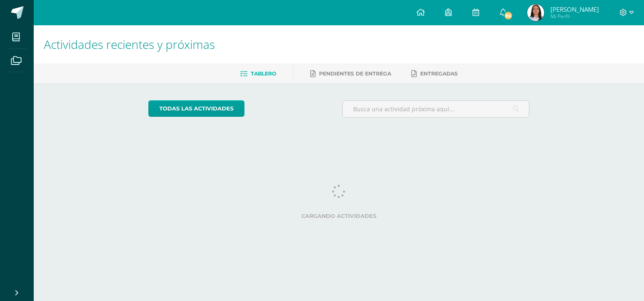 The height and width of the screenshot is (301, 644). What do you see at coordinates (263, 73) in the screenshot?
I see `span: Tablero` at bounding box center [263, 73].